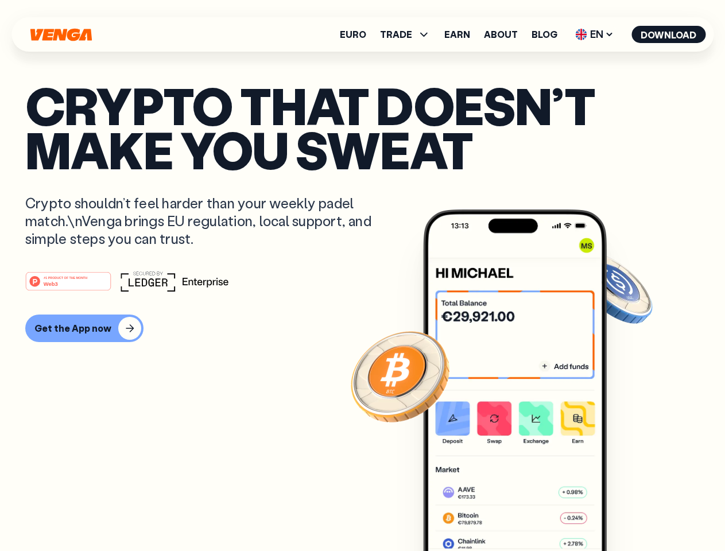 Image resolution: width=725 pixels, height=551 pixels. Describe the element at coordinates (68, 286) in the screenshot. I see `a: #1 PRODUCT OF THE MONTHWeb3` at that location.